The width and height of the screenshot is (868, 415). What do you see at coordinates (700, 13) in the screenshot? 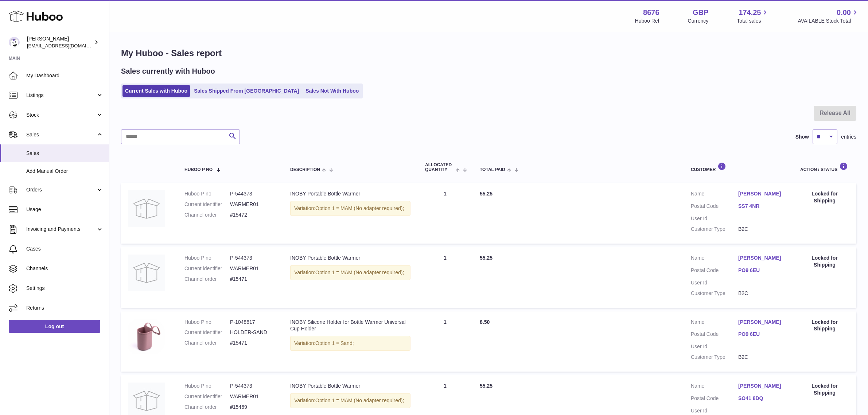
I see `strong: GBP` at bounding box center [700, 13].